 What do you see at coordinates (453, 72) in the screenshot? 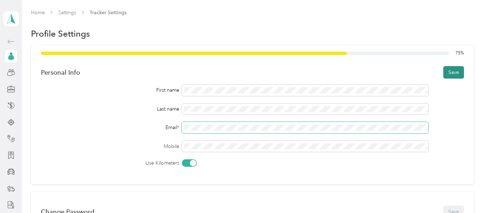
I see `button: Save` at bounding box center [453, 72].